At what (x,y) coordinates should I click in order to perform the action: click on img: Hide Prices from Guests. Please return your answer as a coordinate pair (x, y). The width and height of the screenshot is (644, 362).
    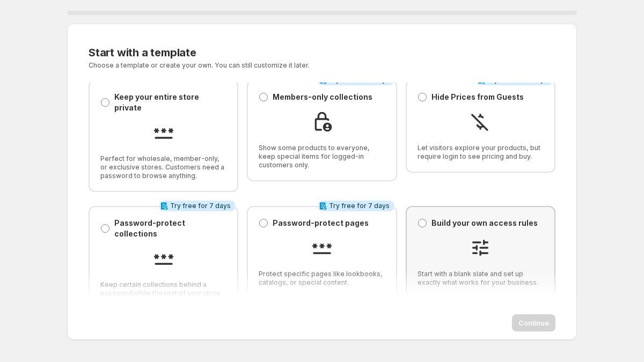
    Looking at the image, I should click on (481, 122).